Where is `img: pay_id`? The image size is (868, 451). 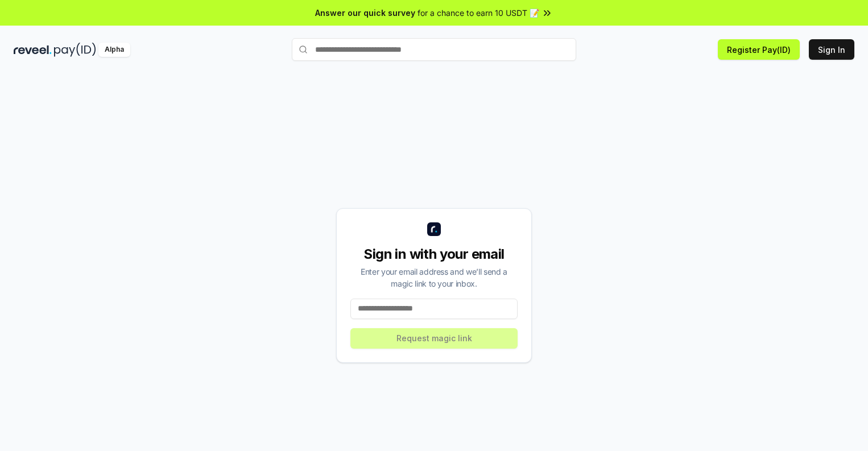 img: pay_id is located at coordinates (75, 50).